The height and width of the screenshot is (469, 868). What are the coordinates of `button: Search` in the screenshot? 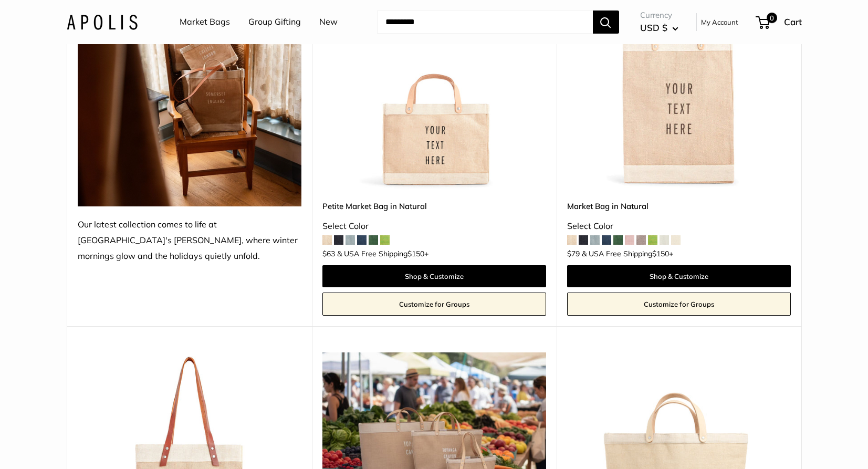 It's located at (606, 22).